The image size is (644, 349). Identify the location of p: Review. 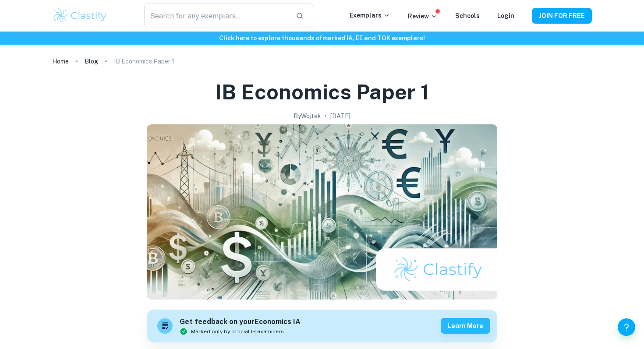
(423, 16).